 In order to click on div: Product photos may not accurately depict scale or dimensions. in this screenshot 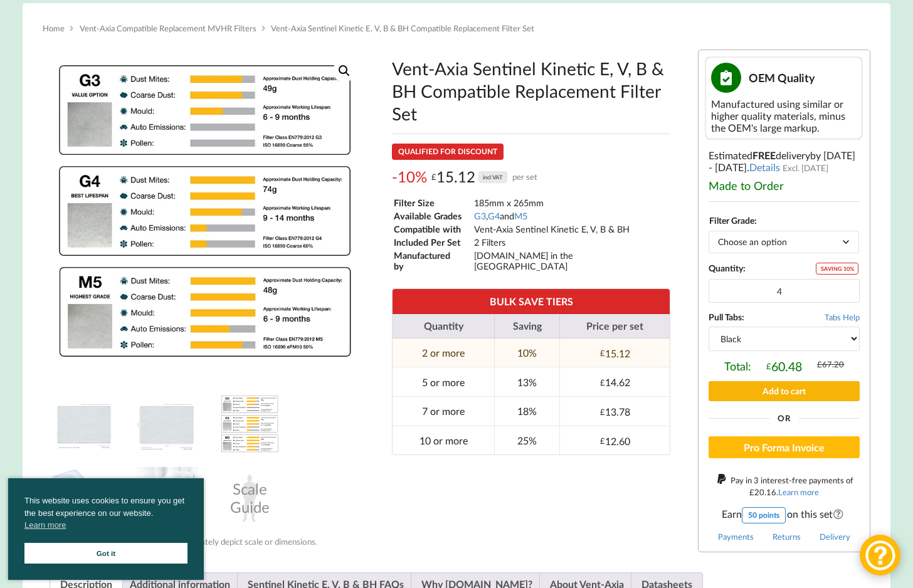, I will do `click(203, 542)`.